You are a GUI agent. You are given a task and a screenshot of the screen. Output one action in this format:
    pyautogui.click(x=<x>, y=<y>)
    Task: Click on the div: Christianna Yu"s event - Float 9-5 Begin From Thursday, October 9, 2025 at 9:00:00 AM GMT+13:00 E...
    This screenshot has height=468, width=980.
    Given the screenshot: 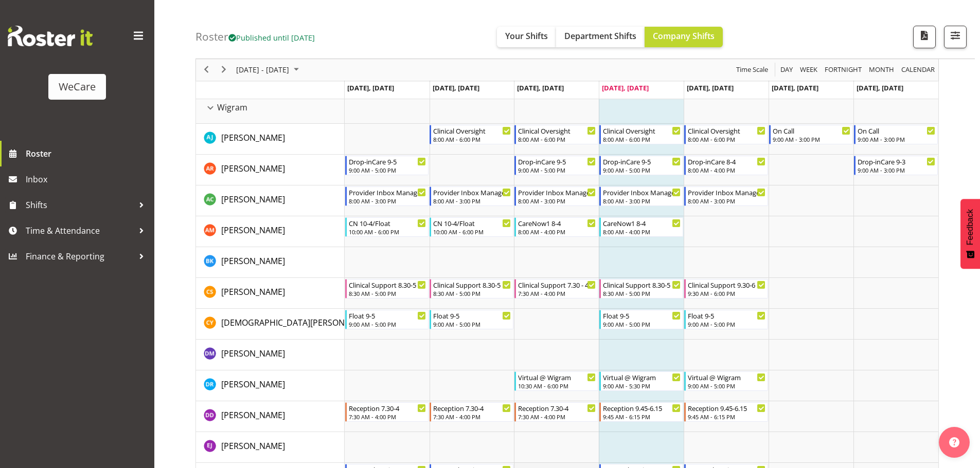 What is the action you would take?
    pyautogui.click(x=641, y=319)
    